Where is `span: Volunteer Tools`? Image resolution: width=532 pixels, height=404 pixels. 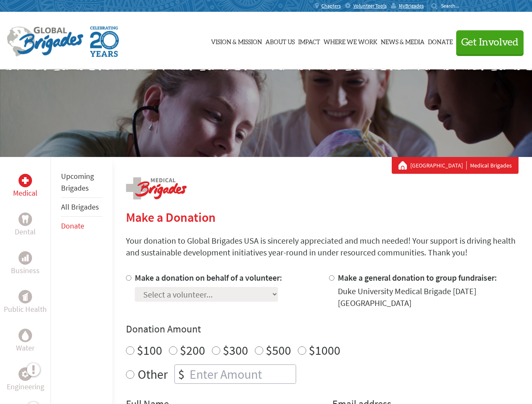
span: Volunteer Tools is located at coordinates (370, 6).